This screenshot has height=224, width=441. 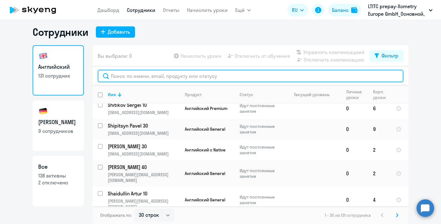 I want to click on p: 131 сотрудник, so click(x=58, y=76).